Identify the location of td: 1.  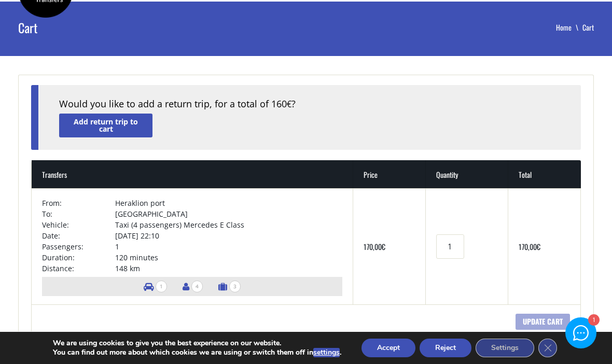
(229, 246).